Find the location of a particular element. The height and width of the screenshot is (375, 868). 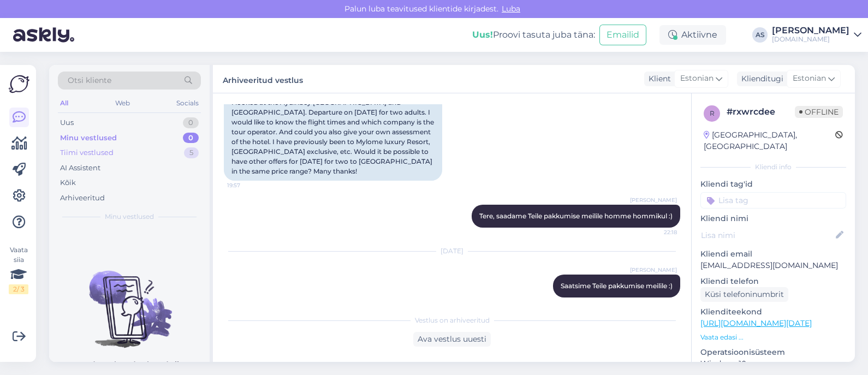

div: Küsi telefoninumbrit is located at coordinates (744, 294).